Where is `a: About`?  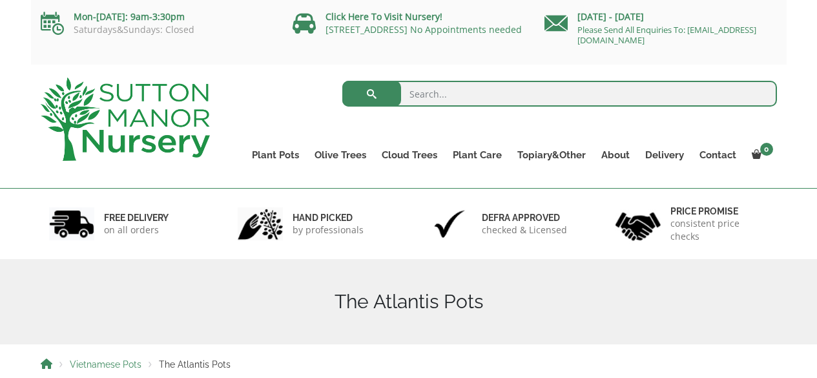
a: About is located at coordinates (615, 155).